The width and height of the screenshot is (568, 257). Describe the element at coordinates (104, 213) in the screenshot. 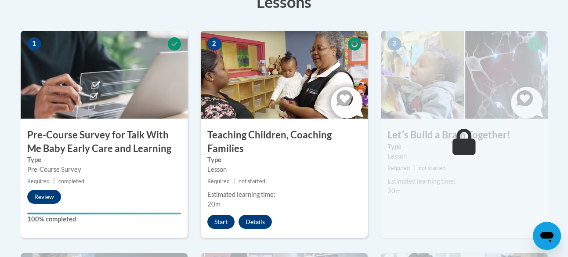

I see `div: Your progress` at that location.